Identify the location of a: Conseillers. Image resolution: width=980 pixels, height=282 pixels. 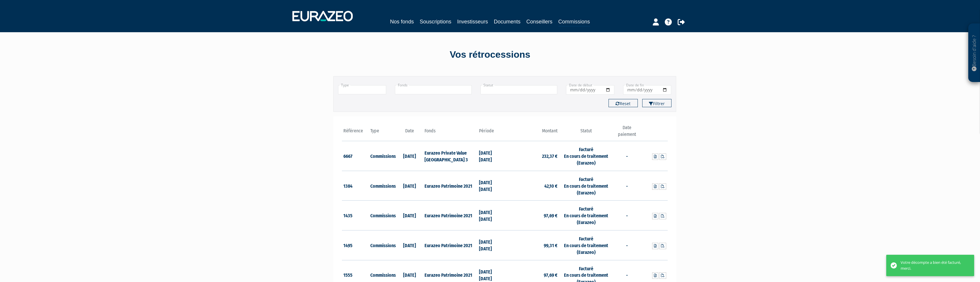
(539, 22).